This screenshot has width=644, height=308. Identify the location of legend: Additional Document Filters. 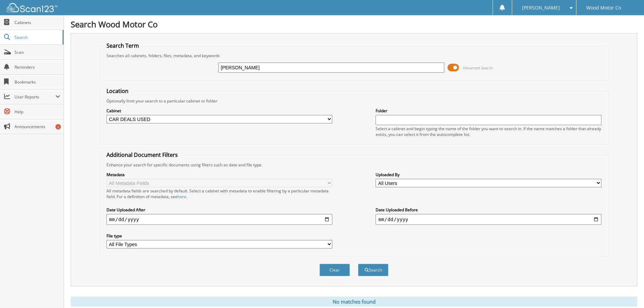
(142, 155).